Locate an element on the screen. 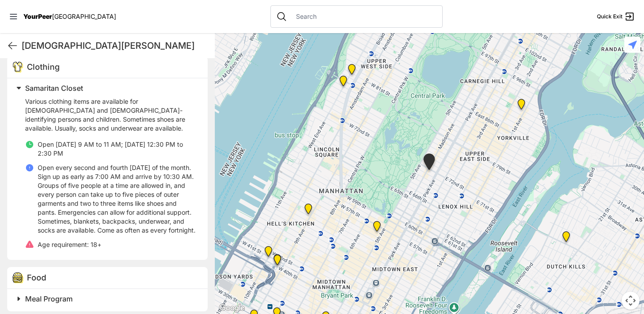 The width and height of the screenshot is (644, 314). div: 9th Avenue Drop-in Center is located at coordinates (308, 211).